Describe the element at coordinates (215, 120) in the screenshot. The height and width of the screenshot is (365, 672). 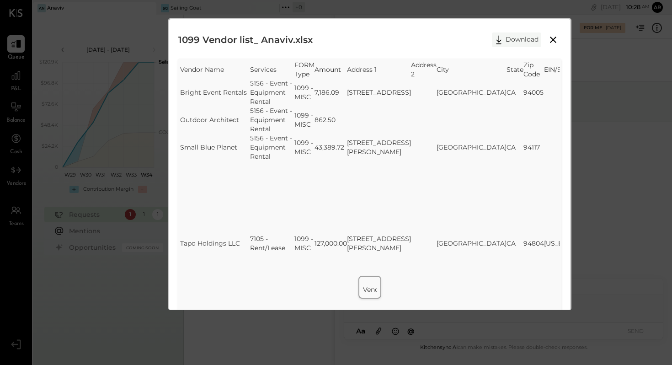
I see `td: Outdoor Architect` at that location.